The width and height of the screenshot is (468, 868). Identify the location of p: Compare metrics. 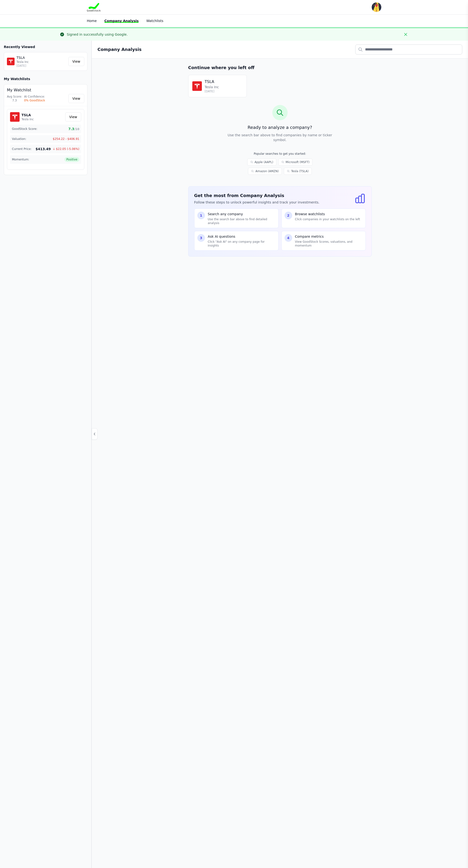
(329, 237).